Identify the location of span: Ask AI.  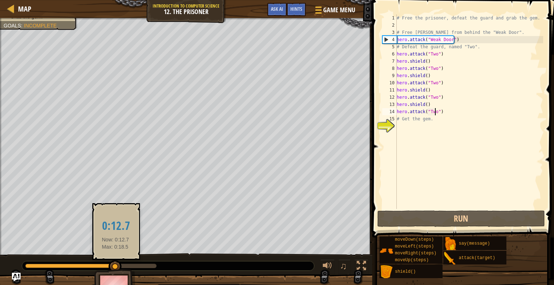
(277, 9).